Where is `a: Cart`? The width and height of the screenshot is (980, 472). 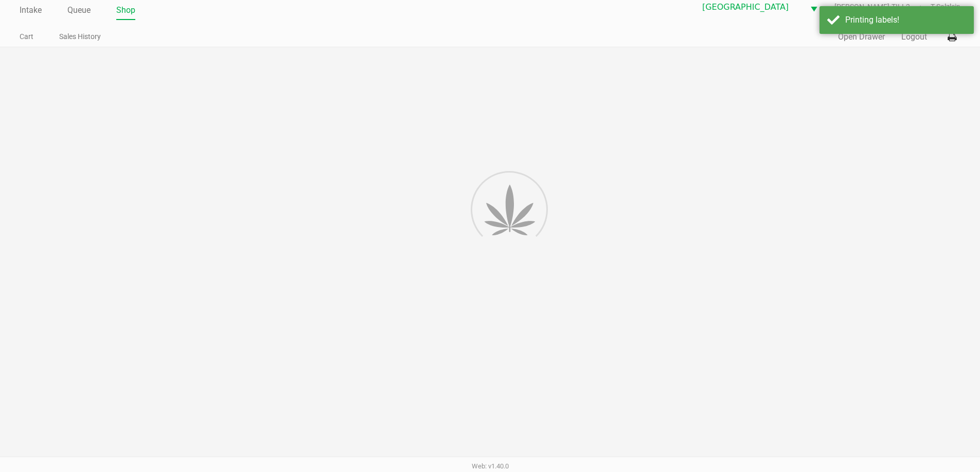
a: Cart is located at coordinates (26, 37).